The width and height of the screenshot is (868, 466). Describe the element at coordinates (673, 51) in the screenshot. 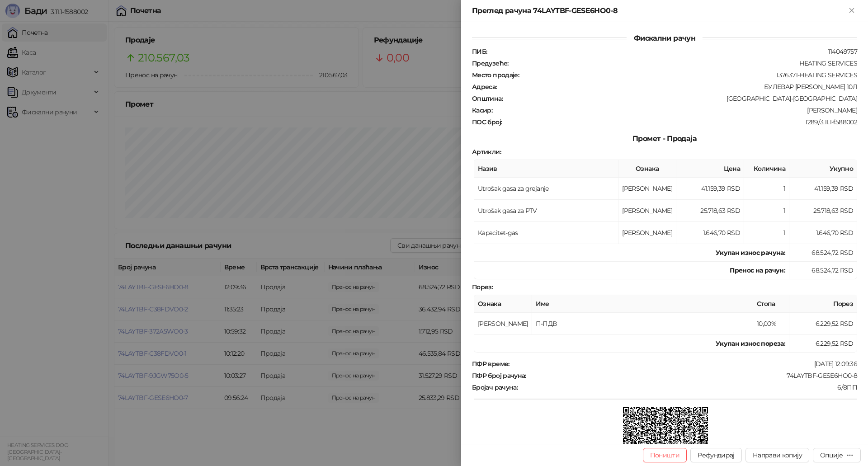

I see `div: 114049757` at that location.